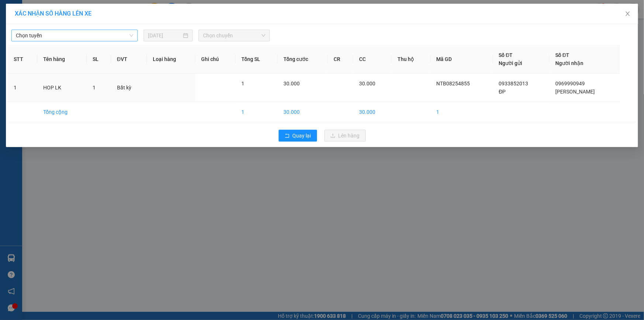  Describe the element at coordinates (129, 59) in the screenshot. I see `th: ĐVT` at that location.